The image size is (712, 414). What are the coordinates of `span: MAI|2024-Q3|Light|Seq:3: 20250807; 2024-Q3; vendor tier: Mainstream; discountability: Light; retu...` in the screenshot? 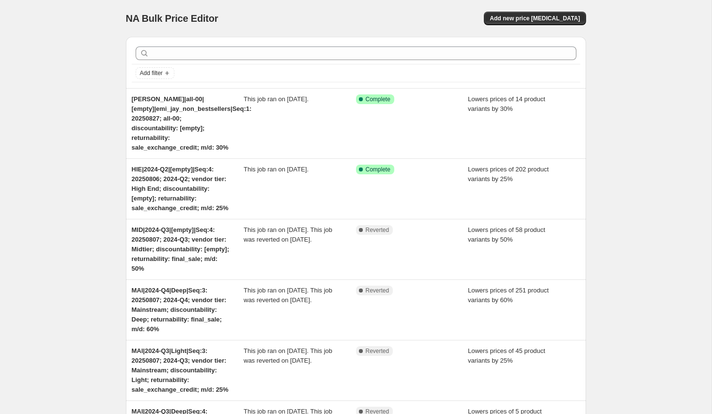 It's located at (180, 370).